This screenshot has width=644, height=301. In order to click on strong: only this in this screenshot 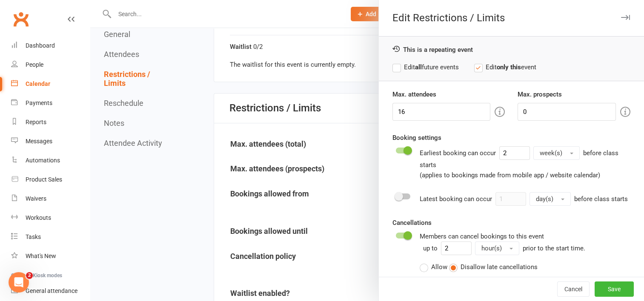, I will do `click(509, 67)`.